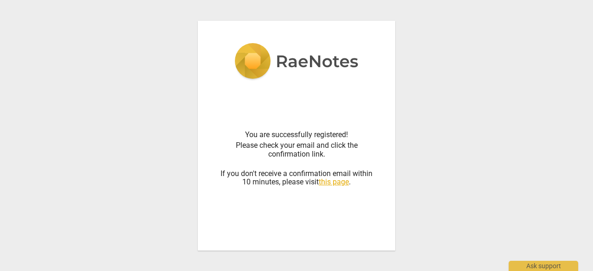  Describe the element at coordinates (297, 173) in the screenshot. I see `div: If you don't receive a confirmation email within 10 minutes, please visit .` at that location.